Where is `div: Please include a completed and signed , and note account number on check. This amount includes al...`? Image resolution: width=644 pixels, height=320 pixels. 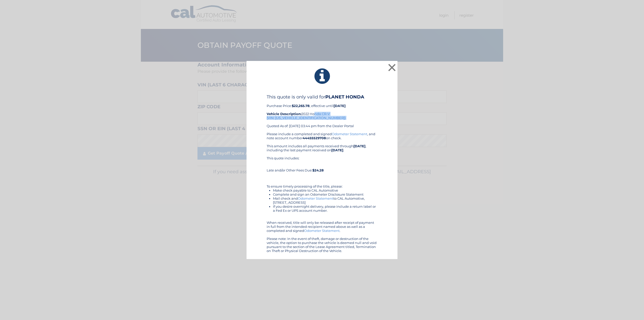 div: Please include a completed and signed , and note account number on check. This amount includes al... is located at coordinates (322, 192).